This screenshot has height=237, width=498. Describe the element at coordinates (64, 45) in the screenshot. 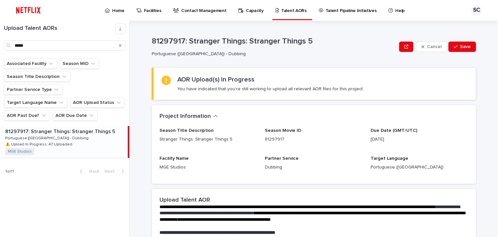

I see `div: Search` at that location.